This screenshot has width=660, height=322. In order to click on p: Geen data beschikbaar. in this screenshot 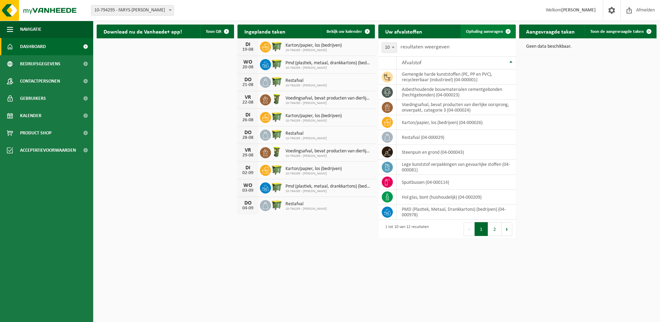, I will do `click(587, 47)`.